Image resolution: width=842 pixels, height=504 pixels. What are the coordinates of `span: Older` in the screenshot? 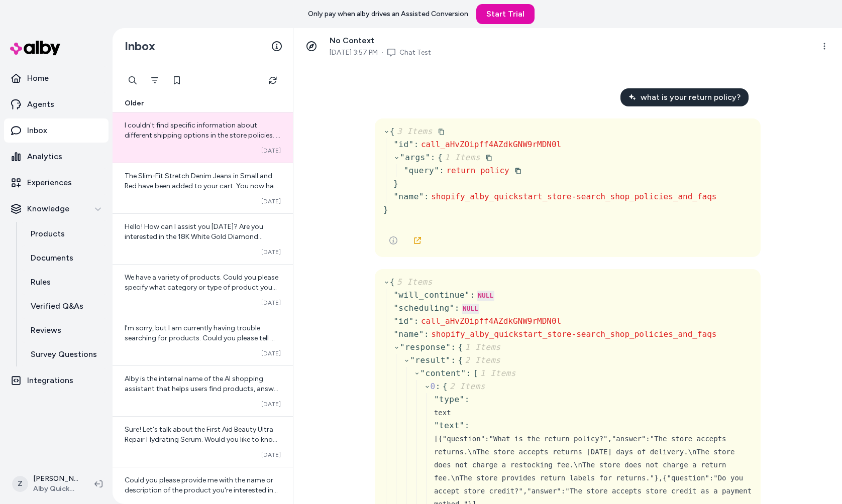 It's located at (134, 104).